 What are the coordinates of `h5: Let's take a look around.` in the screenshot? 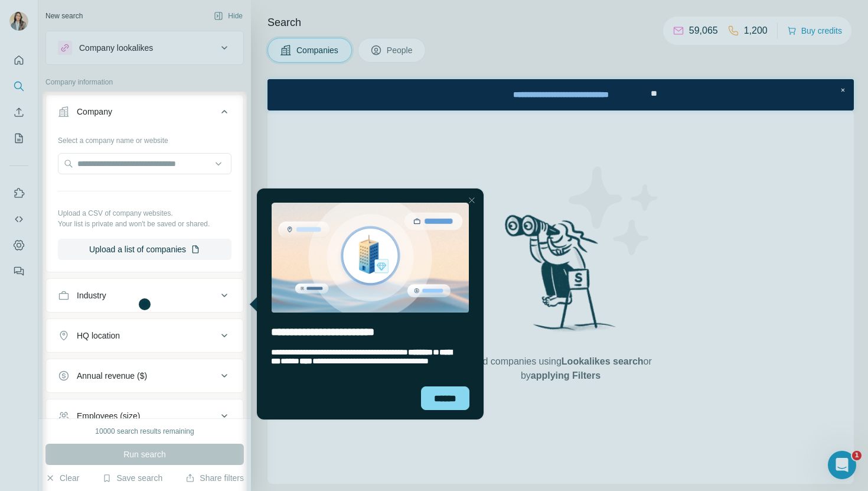 It's located at (124, 146).